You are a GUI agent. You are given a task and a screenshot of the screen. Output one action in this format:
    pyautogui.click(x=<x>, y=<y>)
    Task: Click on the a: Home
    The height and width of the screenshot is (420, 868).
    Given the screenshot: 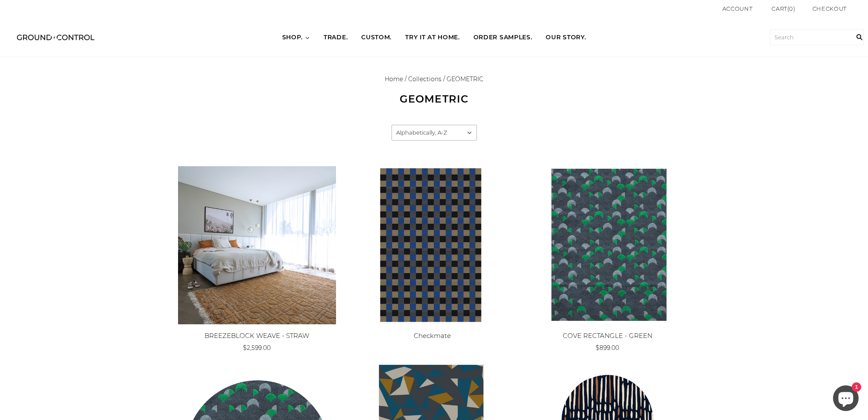 What is the action you would take?
    pyautogui.click(x=394, y=79)
    